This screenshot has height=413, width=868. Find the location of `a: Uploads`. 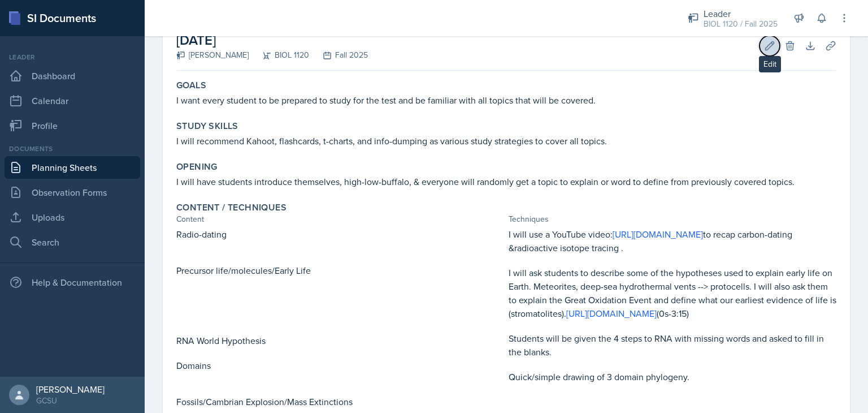

a: Uploads is located at coordinates (72, 217).